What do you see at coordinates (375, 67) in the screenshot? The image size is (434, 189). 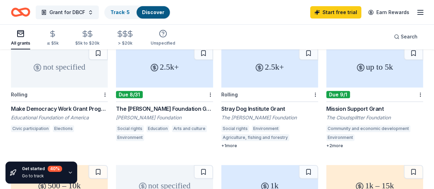 I see `div: up to 5k` at bounding box center [375, 67].